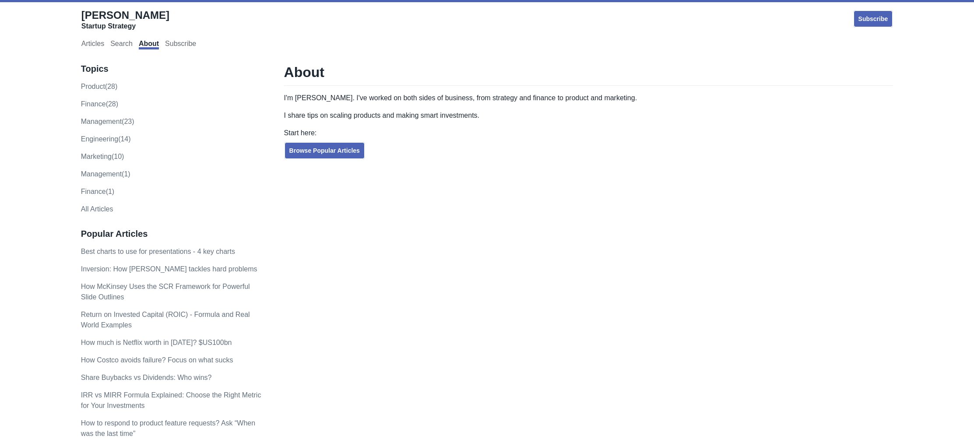 Image resolution: width=974 pixels, height=439 pixels. I want to click on a: product(28), so click(99, 86).